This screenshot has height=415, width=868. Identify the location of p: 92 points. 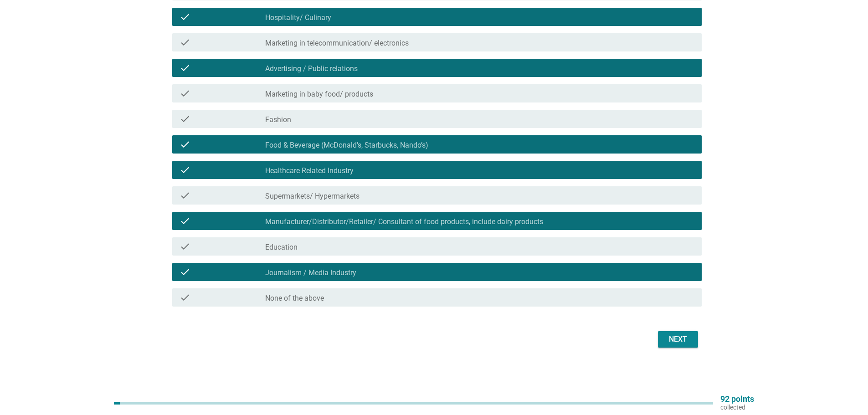
(737, 399).